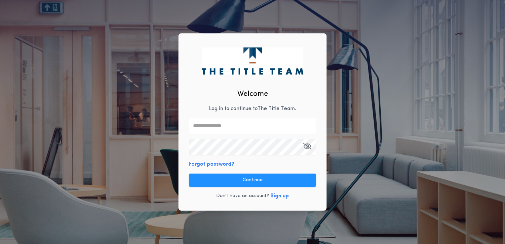  What do you see at coordinates (243, 196) in the screenshot?
I see `p: Don't have an account?` at bounding box center [243, 196].